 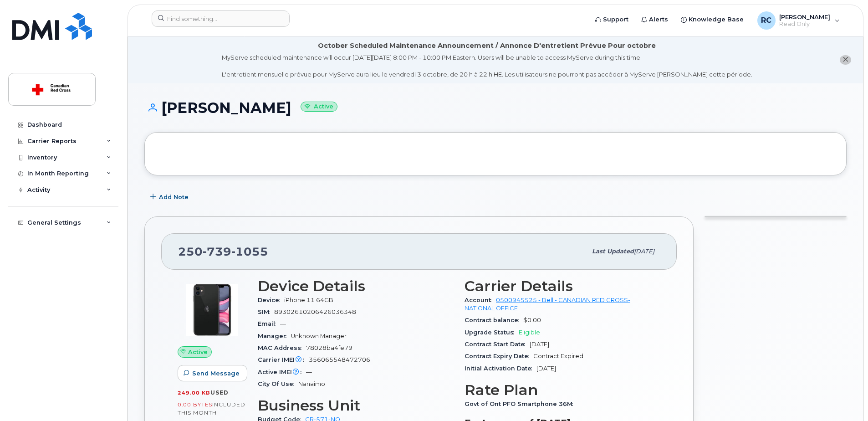 I want to click on span: 78028ba4fe79, so click(x=329, y=347).